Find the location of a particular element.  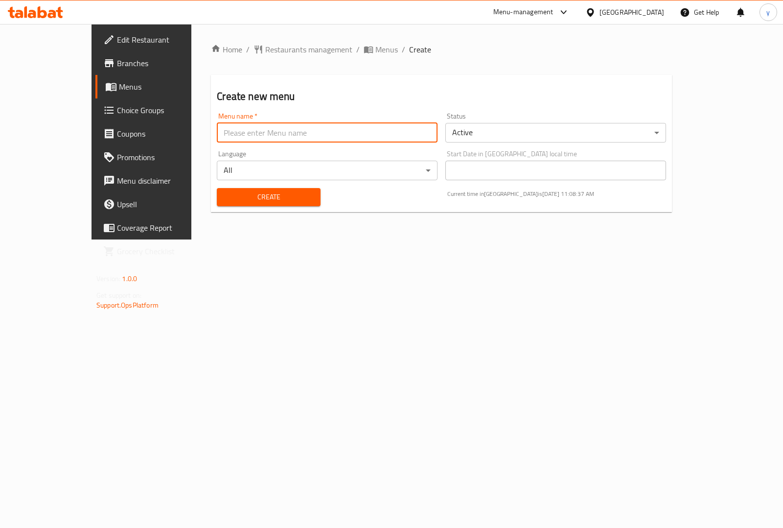

a: Edit Restaurant is located at coordinates (159, 40).